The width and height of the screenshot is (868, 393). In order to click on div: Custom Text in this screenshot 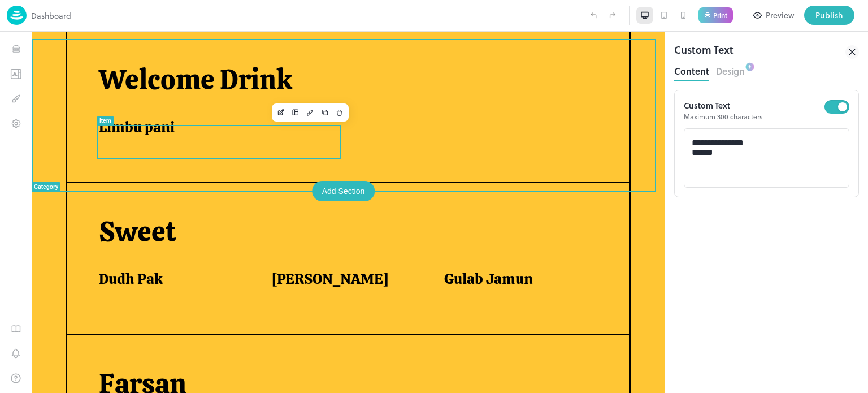, I will do `click(703, 52)`.